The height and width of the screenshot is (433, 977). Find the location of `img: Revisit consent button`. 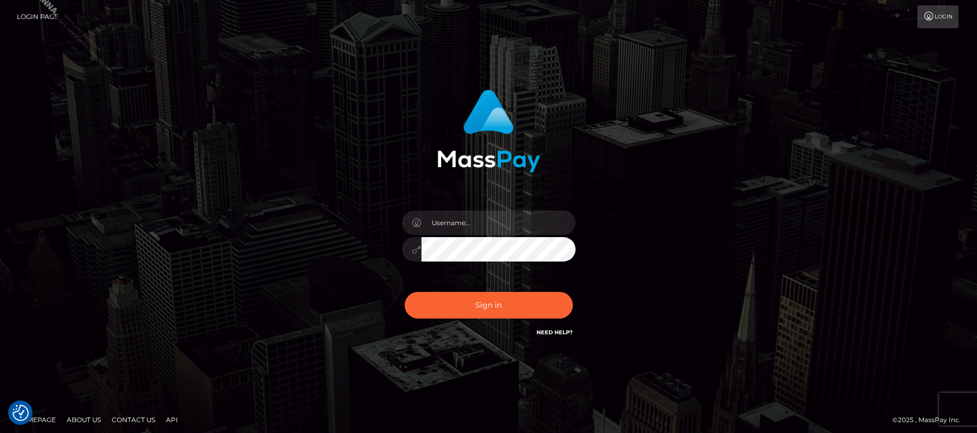

img: Revisit consent button is located at coordinates (21, 413).